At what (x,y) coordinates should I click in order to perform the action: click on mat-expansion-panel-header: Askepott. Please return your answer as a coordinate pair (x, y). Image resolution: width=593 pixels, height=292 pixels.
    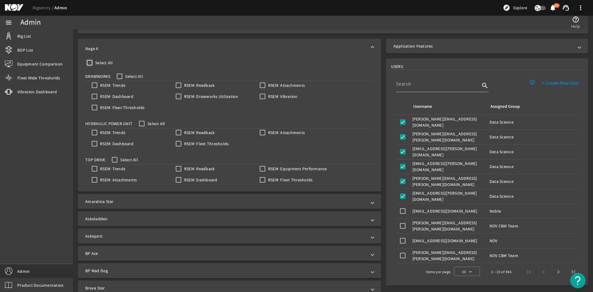
    Looking at the image, I should click on (229, 236).